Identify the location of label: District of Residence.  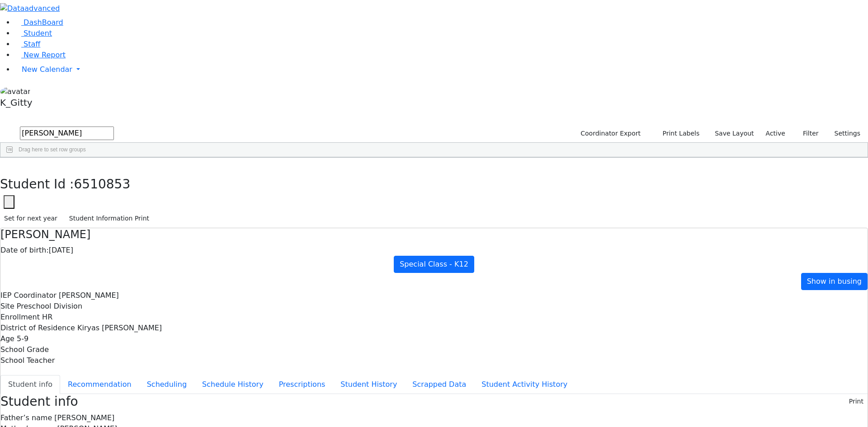
(37, 328).